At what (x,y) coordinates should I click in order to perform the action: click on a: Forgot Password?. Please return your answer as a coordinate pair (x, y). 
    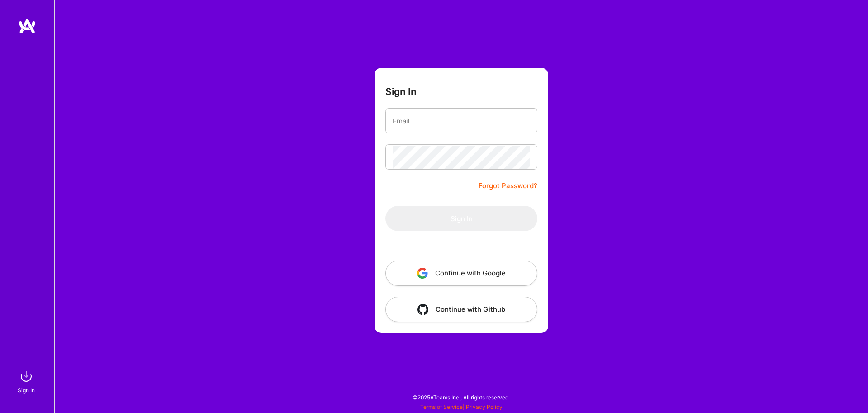
    Looking at the image, I should click on (508, 186).